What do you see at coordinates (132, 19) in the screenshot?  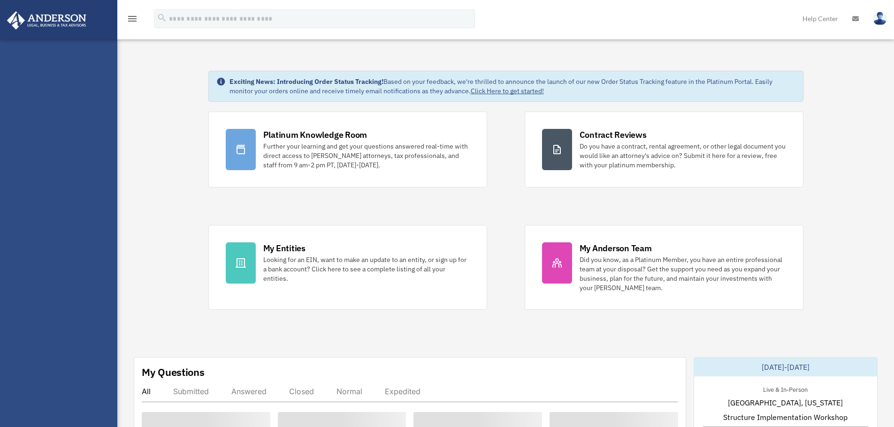 I see `i: menu` at bounding box center [132, 19].